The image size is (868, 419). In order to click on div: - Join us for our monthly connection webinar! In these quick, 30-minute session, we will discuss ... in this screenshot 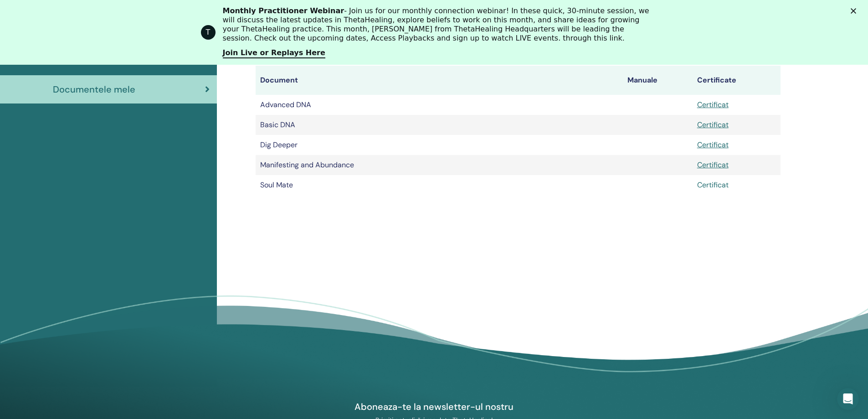, I will do `click(438, 25)`.